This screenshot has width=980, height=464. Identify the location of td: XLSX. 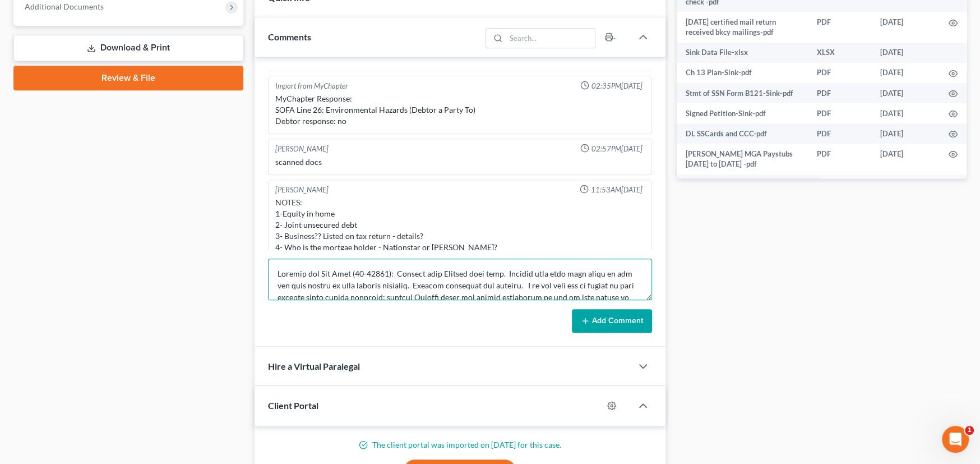
(839, 53).